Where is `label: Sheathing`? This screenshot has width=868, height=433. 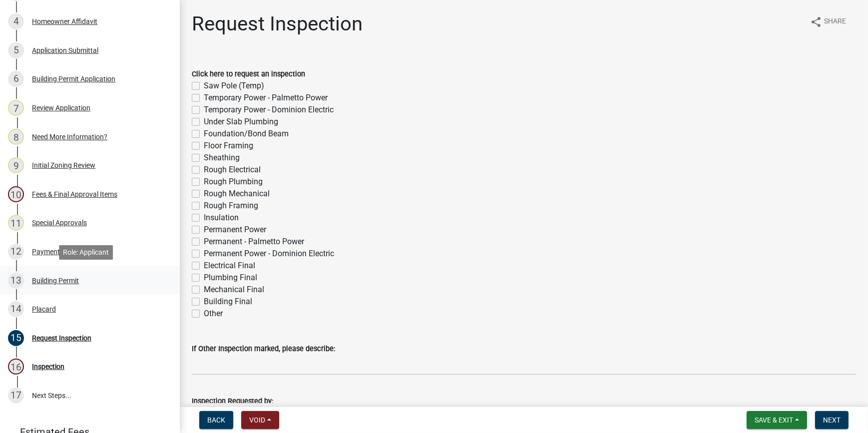
label: Sheathing is located at coordinates (222, 158).